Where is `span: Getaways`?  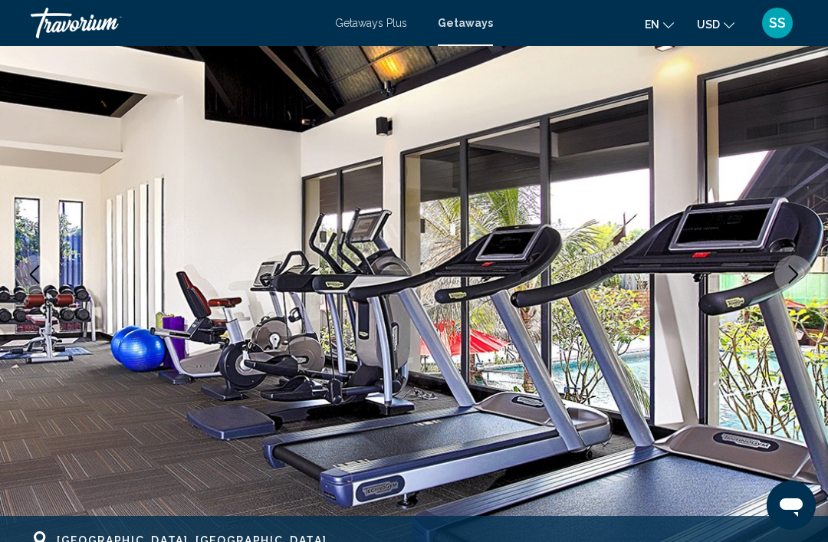
span: Getaways is located at coordinates (466, 23).